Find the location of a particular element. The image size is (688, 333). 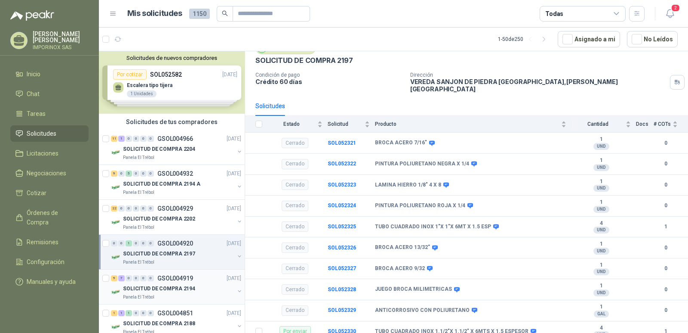

b: BROCA ACERO 7/16" is located at coordinates (401, 143).